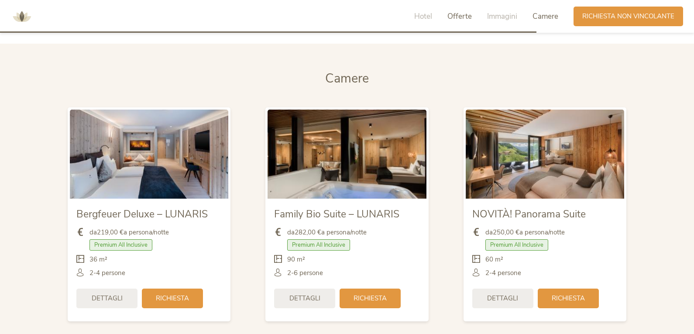  What do you see at coordinates (296, 259) in the screenshot?
I see `span: 90 m²` at bounding box center [296, 259].